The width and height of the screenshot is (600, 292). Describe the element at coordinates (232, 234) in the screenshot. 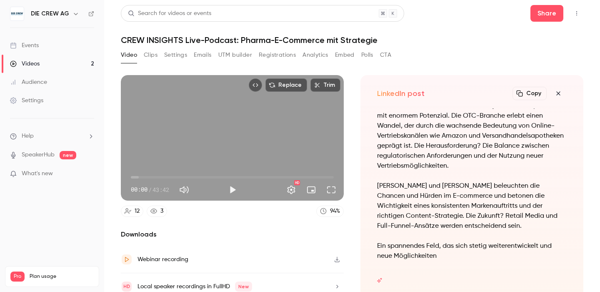

I see `h2: Downloads` at that location.